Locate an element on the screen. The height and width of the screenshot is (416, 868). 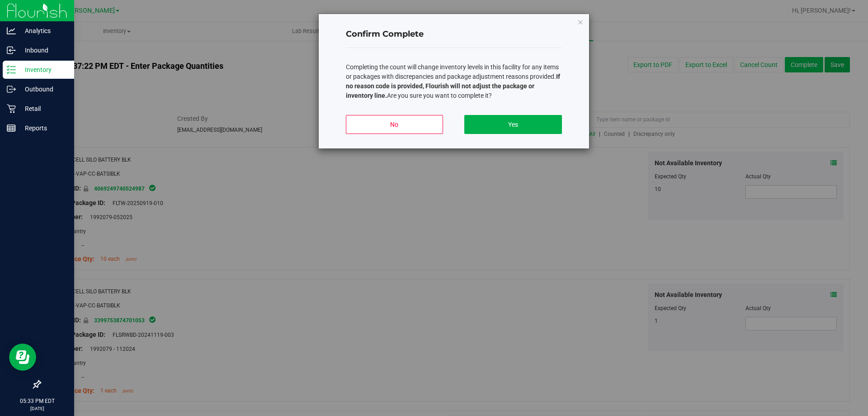
p: Retail is located at coordinates (43, 109).